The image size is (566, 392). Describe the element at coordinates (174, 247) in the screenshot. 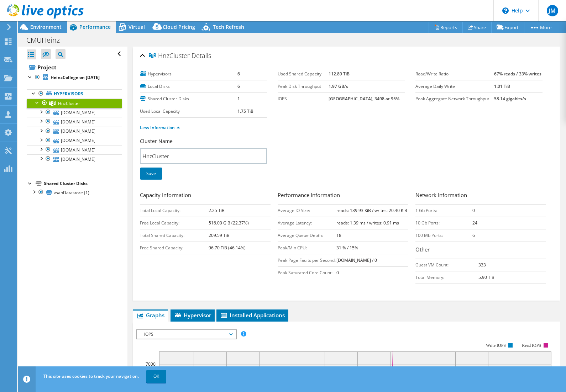

I see `td: Free Shared Capacity:` at that location.